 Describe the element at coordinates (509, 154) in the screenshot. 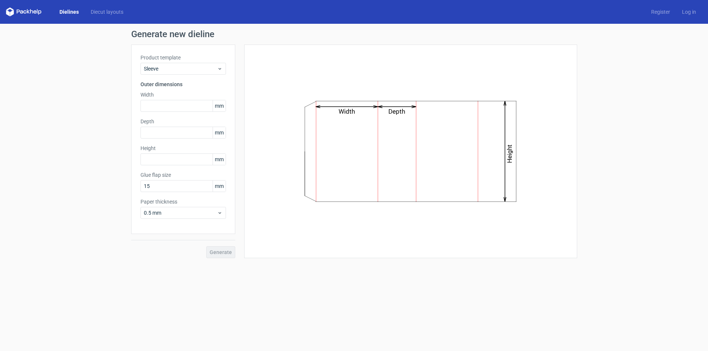

I see `text: Height` at that location.